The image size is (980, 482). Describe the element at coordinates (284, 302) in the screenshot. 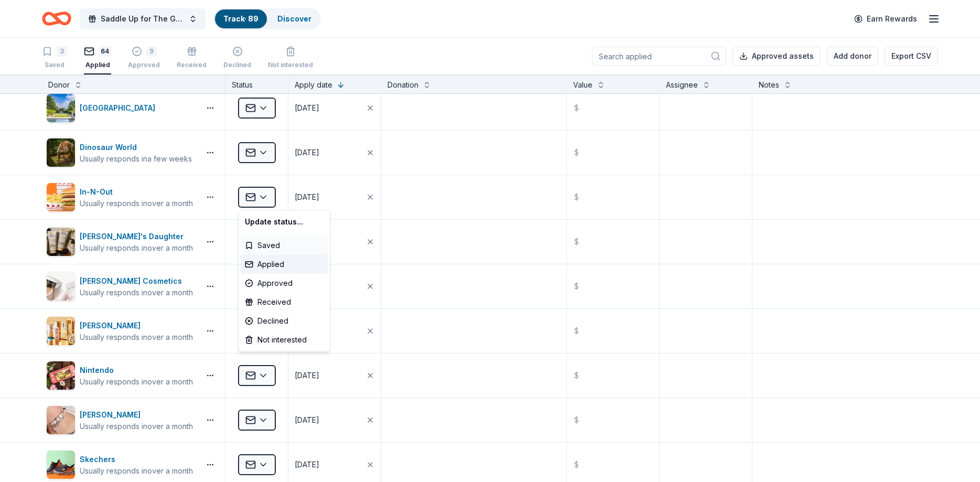

I see `div: Received` at that location.